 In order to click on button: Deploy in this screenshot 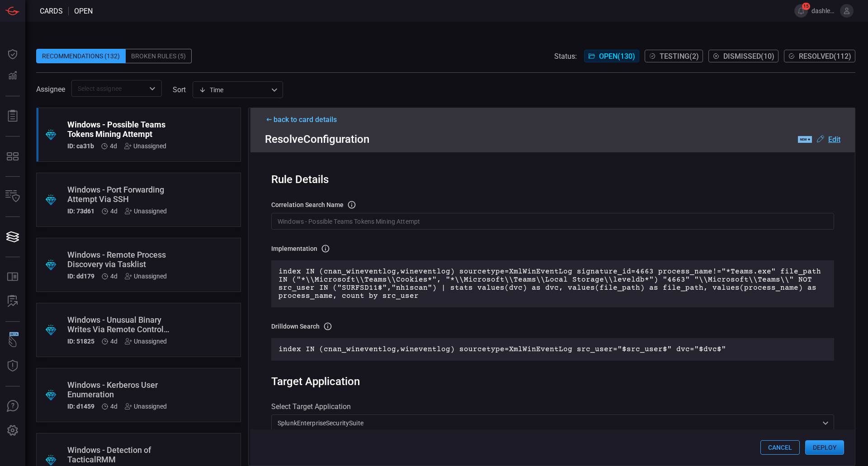, I will do `click(825, 448)`.